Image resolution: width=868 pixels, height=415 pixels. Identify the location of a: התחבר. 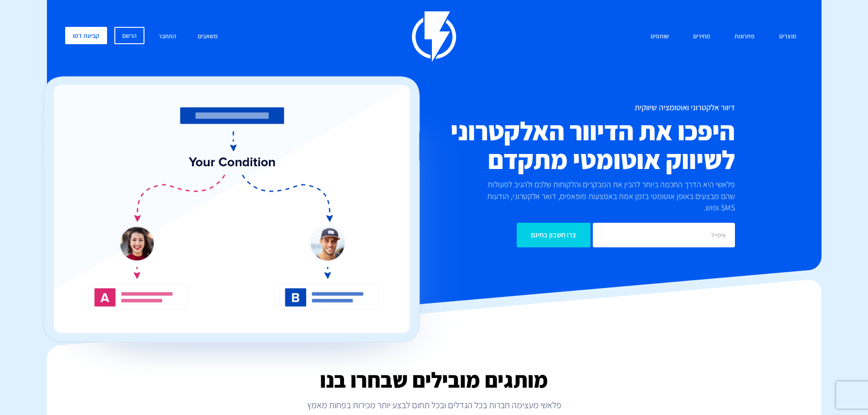
(168, 36).